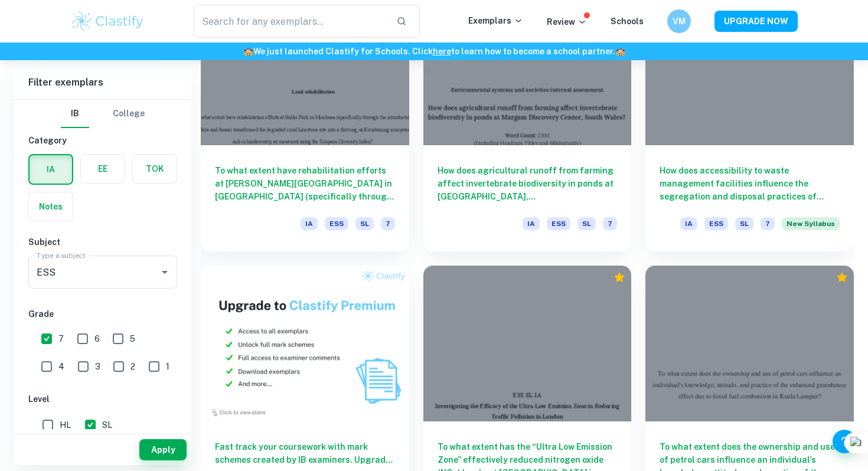  What do you see at coordinates (103, 114) in the screenshot?
I see `div: Filter type choice` at bounding box center [103, 114].